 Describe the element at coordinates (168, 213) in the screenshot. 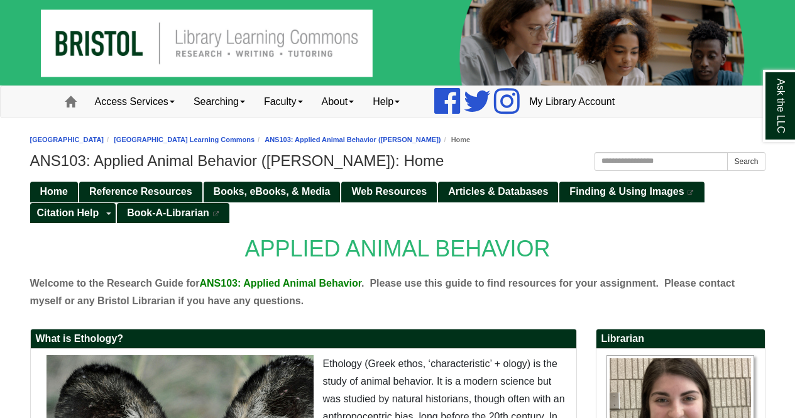

I see `span: Book-A-Librarian` at that location.